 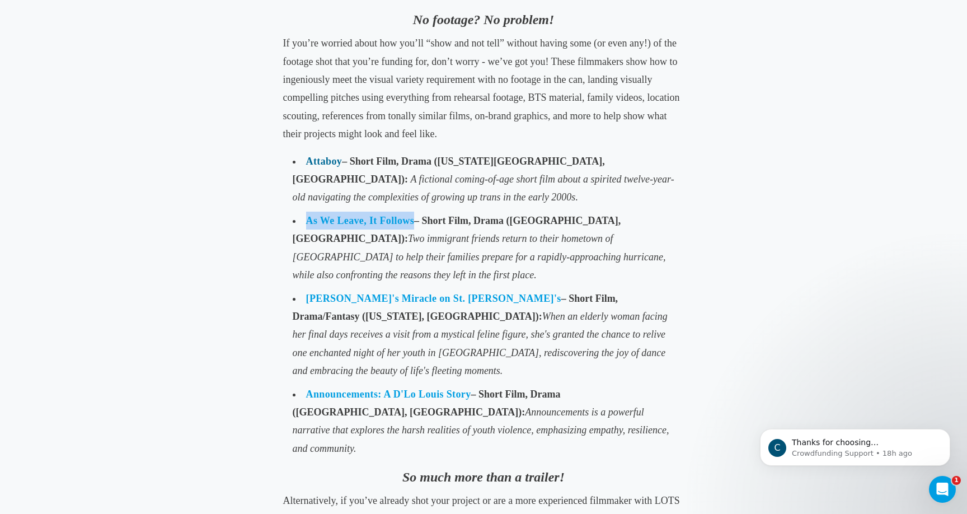 I want to click on a: As We Leave, It Follows, so click(x=360, y=220).